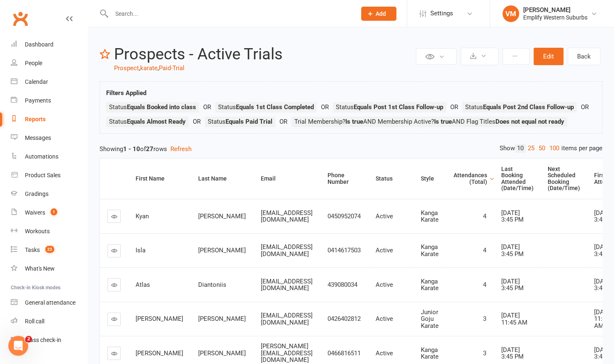 The width and height of the screenshot is (614, 364). Describe the element at coordinates (131, 149) in the screenshot. I see `strong: 1 - 10` at that location.